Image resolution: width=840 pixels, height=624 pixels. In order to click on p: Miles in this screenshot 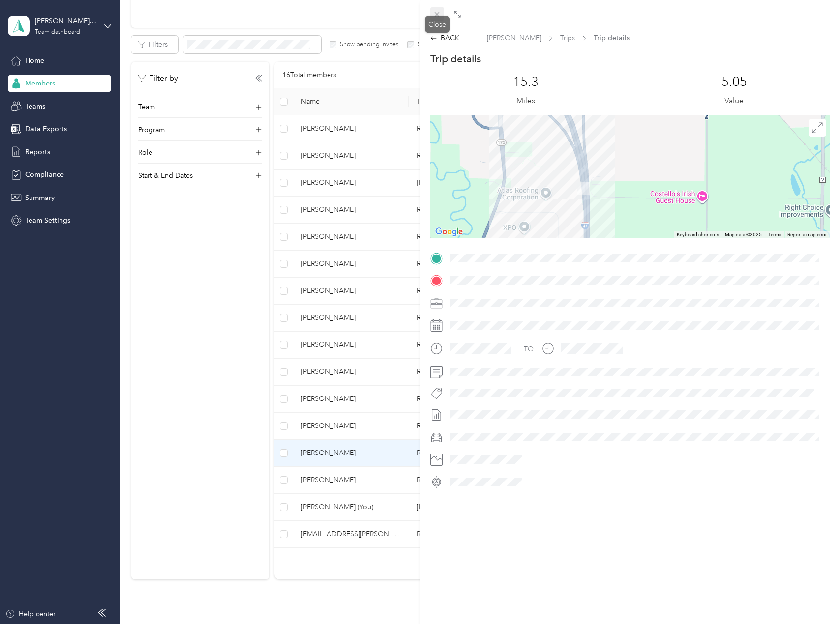, I will do `click(526, 101)`.